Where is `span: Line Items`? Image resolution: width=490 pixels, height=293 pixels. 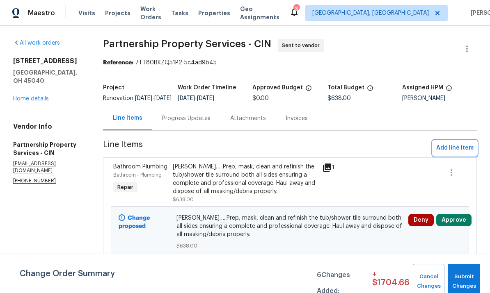 span: Line Items is located at coordinates (268, 148).